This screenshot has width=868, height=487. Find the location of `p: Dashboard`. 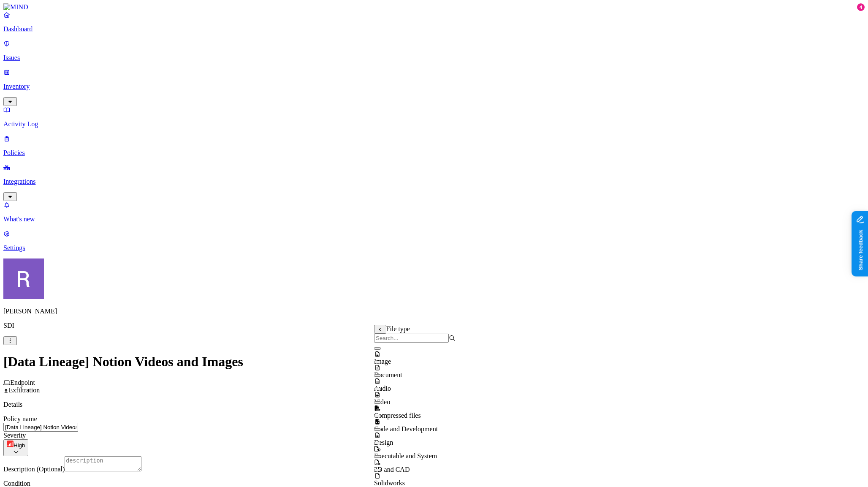

p: Dashboard is located at coordinates (434, 29).